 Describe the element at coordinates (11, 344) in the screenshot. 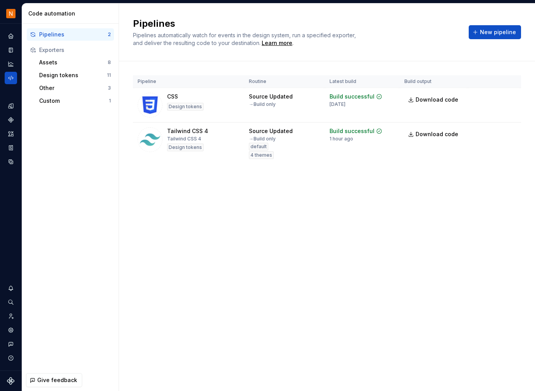

I see `div: Contact support` at that location.